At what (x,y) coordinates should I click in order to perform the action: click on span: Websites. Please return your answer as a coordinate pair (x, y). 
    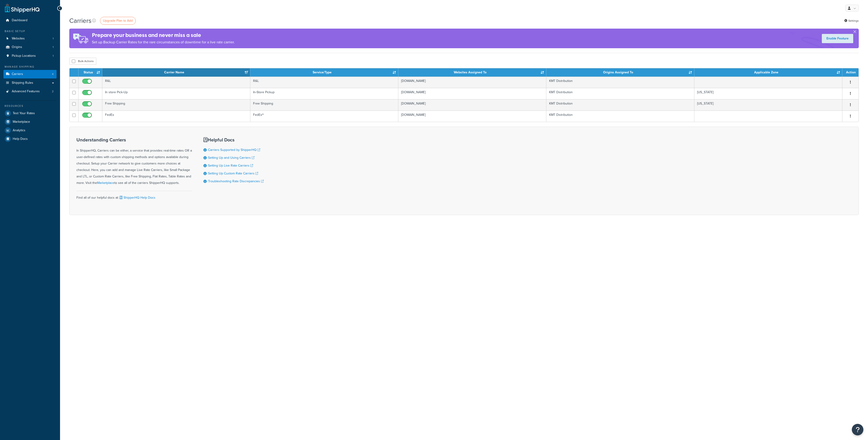
    Looking at the image, I should click on (18, 38).